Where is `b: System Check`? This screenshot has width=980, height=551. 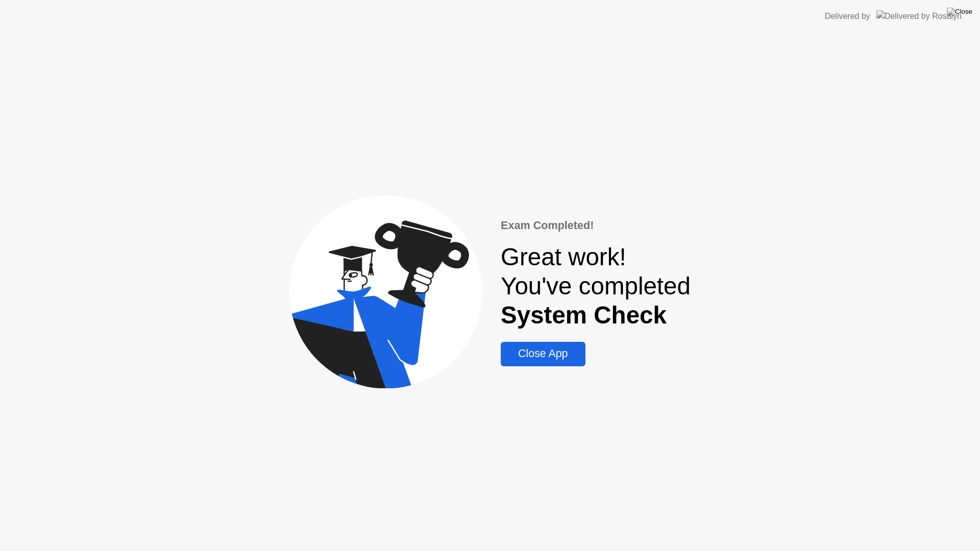
b: System Check is located at coordinates (584, 315).